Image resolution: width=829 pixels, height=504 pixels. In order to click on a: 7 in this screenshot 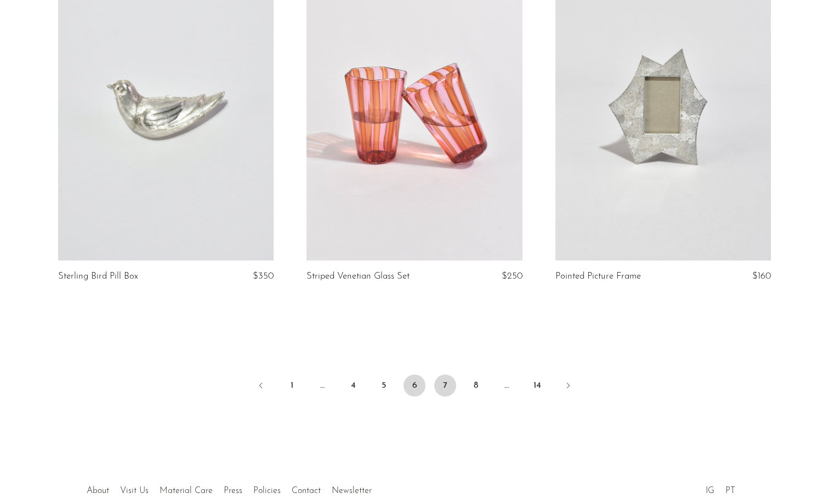, I will do `click(445, 386)`.